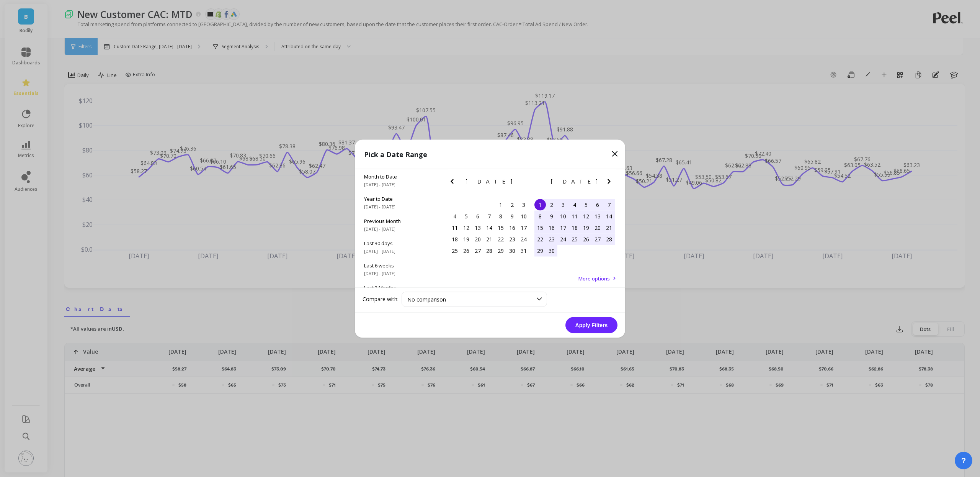 The height and width of the screenshot is (477, 980). What do you see at coordinates (597, 205) in the screenshot?
I see `div: Choose Friday, June 6th, 2025` at bounding box center [597, 205].